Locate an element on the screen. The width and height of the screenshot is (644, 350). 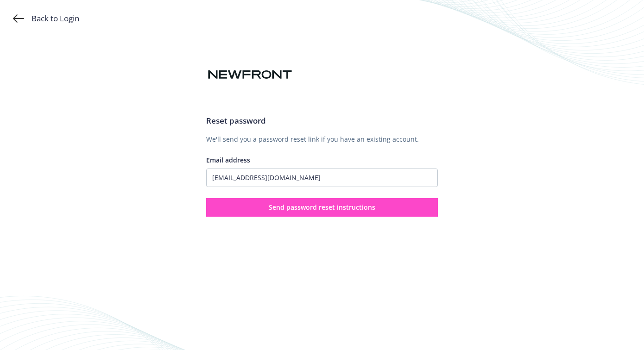
button: Send password reset instructions is located at coordinates (322, 208).